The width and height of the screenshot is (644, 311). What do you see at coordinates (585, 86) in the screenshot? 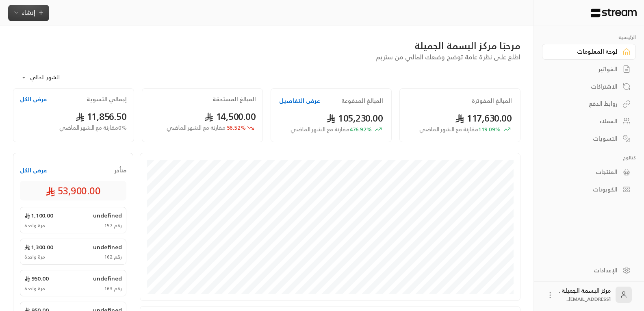
I see `div: الاشتراكات` at bounding box center [585, 86].